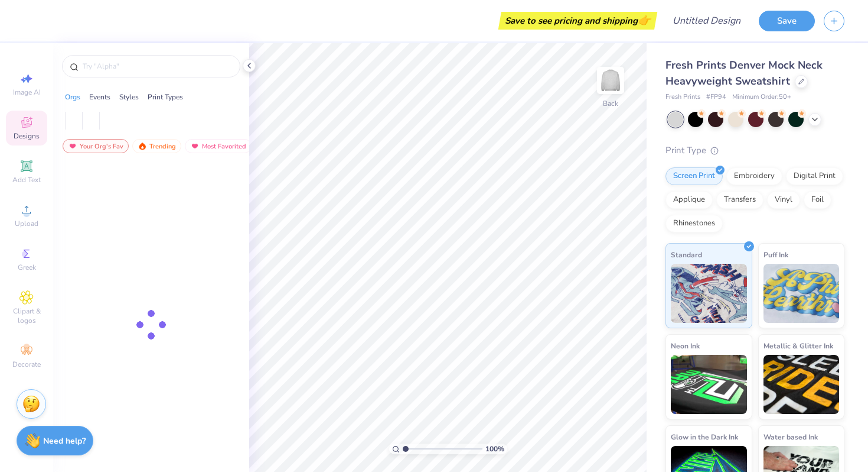 This screenshot has height=472, width=868. I want to click on span: Image AI, so click(26, 92).